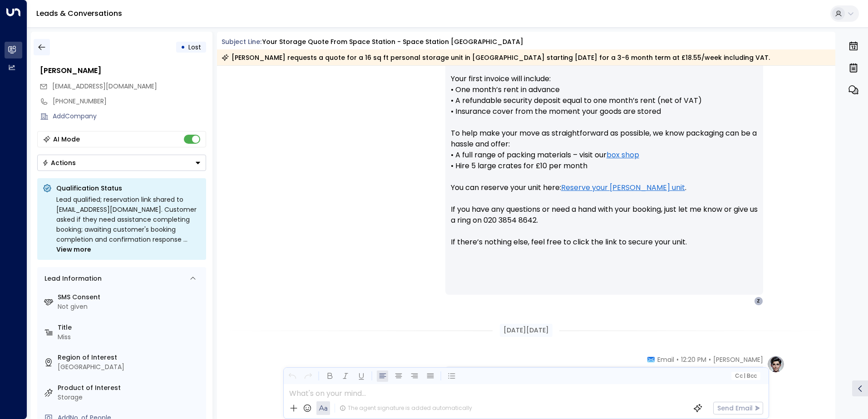 This screenshot has height=419, width=868. I want to click on div: The agent signature is added automatically, so click(406, 408).